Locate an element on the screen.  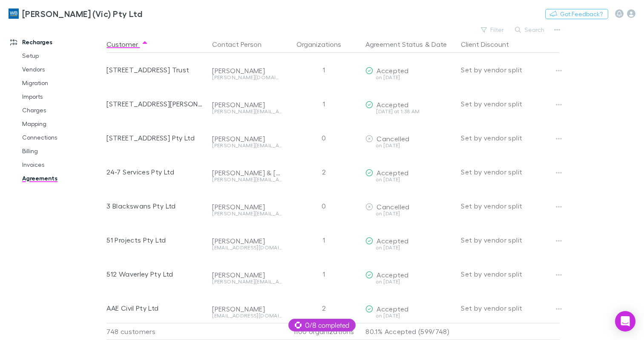
button: Date is located at coordinates (439, 45).